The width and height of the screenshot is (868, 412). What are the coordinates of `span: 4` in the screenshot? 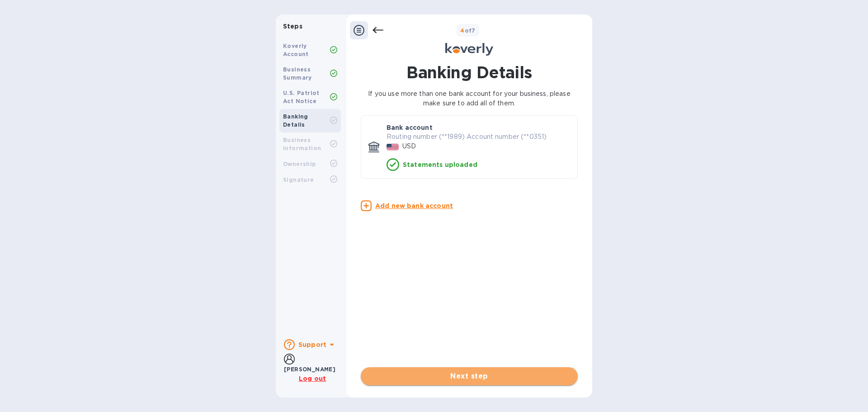 It's located at (462, 30).